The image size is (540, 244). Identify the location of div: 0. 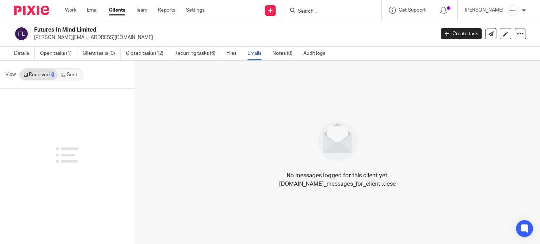
(53, 75).